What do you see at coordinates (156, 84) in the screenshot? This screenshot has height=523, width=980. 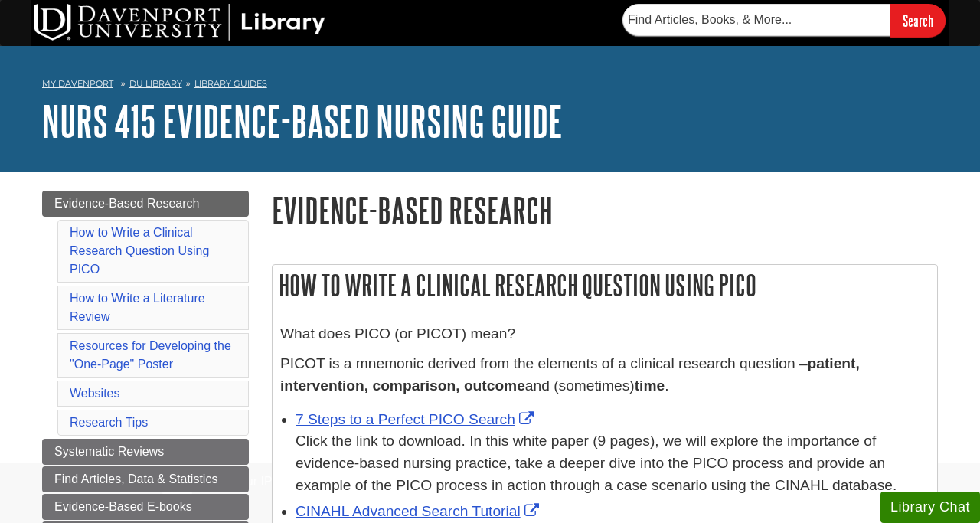 I see `a: DU Library` at bounding box center [156, 84].